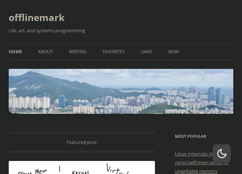  What do you see at coordinates (113, 52) in the screenshot?
I see `a: Favorites` at bounding box center [113, 52].